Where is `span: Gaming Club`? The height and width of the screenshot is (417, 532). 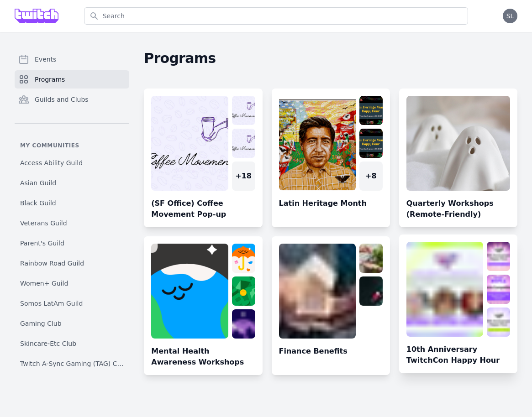 span: Gaming Club is located at coordinates (41, 323).